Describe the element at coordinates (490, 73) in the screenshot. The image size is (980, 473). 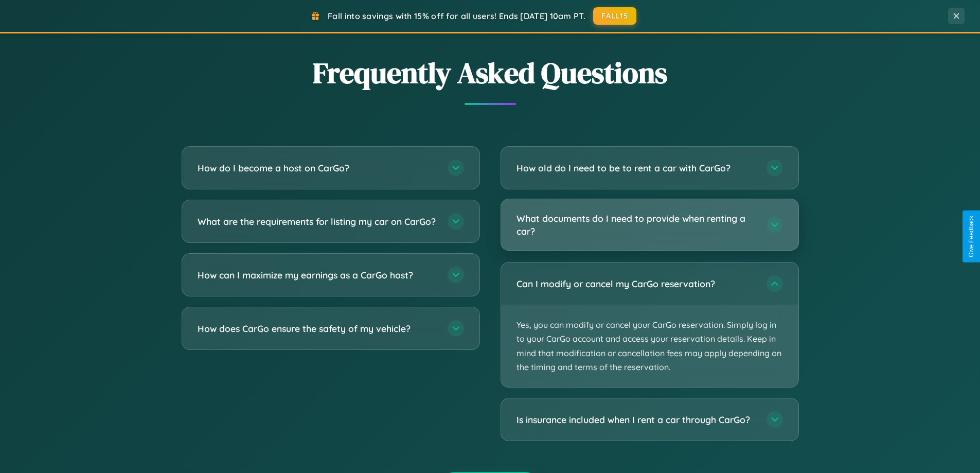
I see `h2: Frequently Asked Questions` at that location.